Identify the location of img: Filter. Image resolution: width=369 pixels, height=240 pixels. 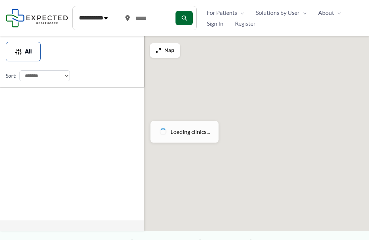
(18, 52).